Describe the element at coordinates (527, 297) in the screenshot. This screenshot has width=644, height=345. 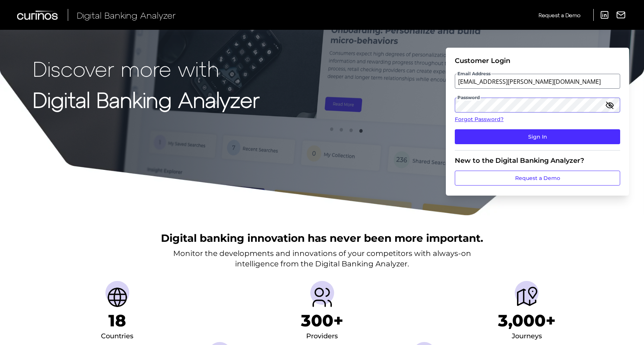
I see `img: Journeys` at that location.